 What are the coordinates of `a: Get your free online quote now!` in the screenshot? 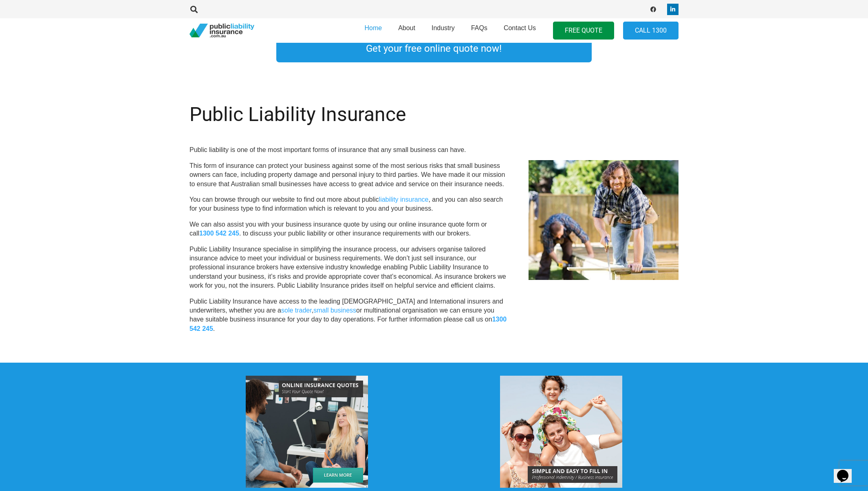 It's located at (433, 49).